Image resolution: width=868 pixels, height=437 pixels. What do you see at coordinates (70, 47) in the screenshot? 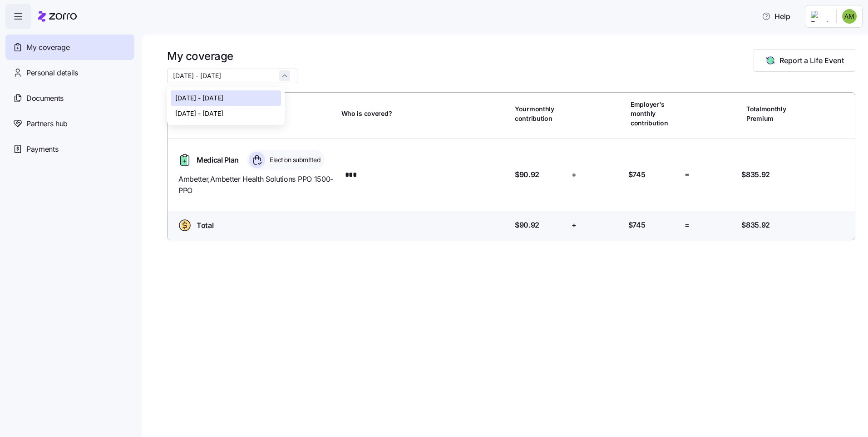
I see `a: My coverage` at bounding box center [70, 47].